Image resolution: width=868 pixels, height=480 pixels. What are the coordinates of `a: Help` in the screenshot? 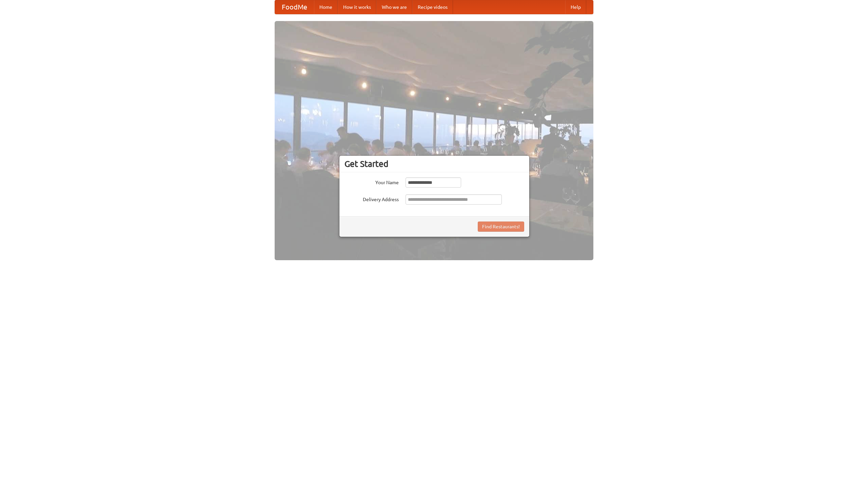 It's located at (576, 7).